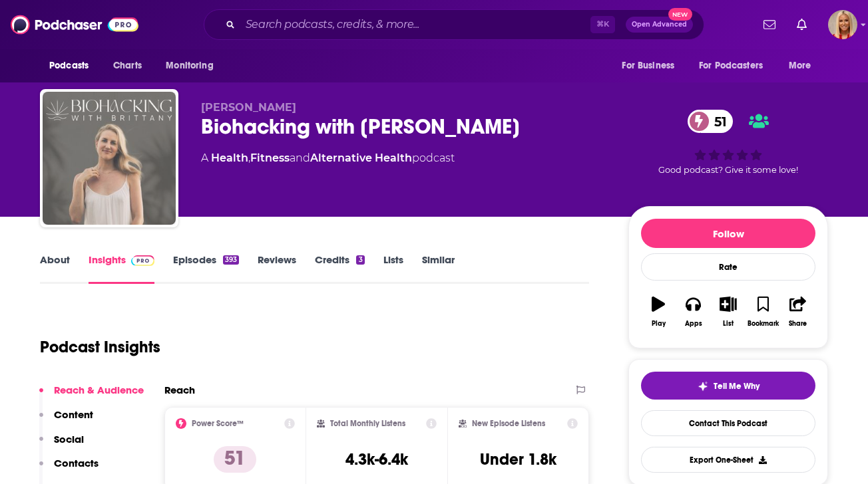 This screenshot has height=484, width=868. Describe the element at coordinates (728, 460) in the screenshot. I see `button: Export One-Sheet` at that location.